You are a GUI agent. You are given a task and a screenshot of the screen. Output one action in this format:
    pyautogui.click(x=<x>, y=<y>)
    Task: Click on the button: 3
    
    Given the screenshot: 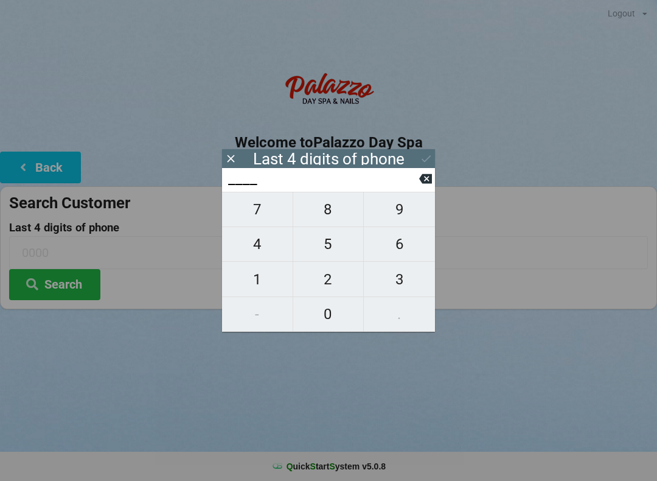 What is the action you would take?
    pyautogui.click(x=399, y=279)
    